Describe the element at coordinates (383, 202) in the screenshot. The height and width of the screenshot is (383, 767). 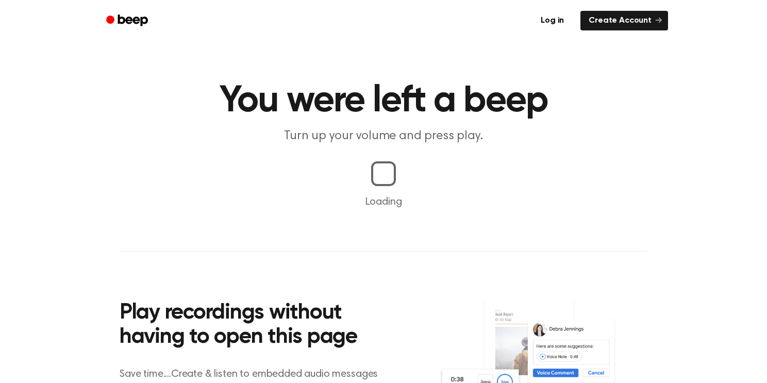
I see `p: Loading` at that location.